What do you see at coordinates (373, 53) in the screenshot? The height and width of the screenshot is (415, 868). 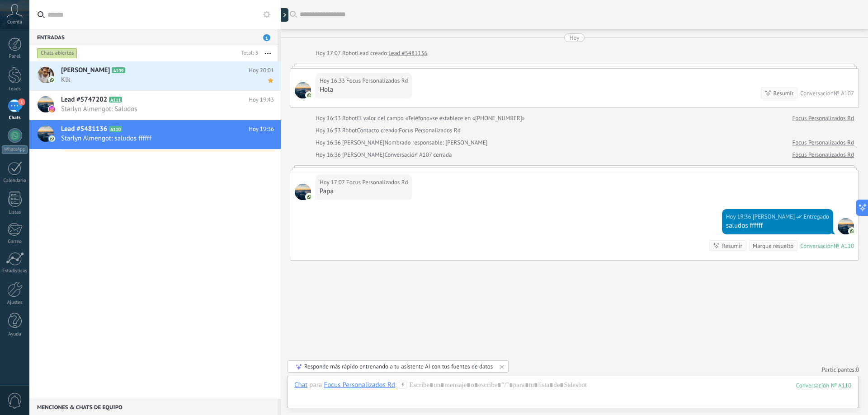 I see `div: Lead creado:` at bounding box center [373, 53].